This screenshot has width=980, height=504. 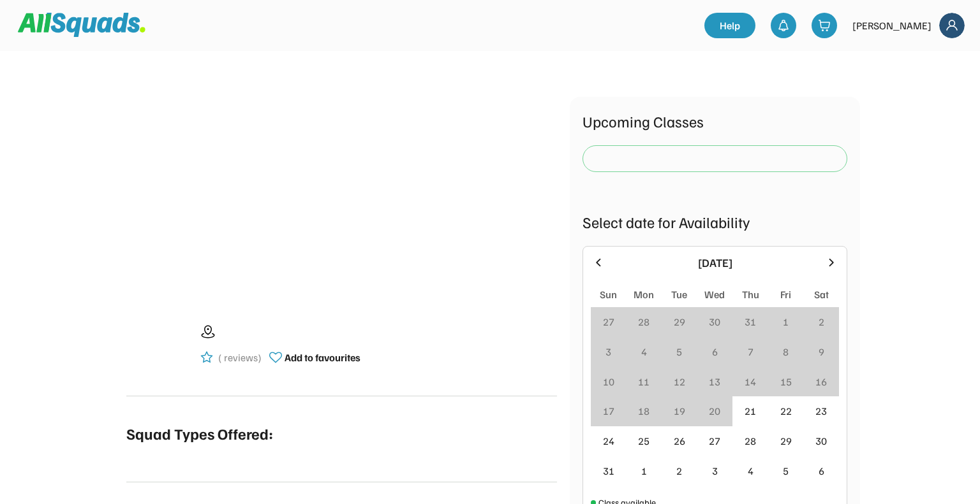 I want to click on div: Sat, so click(x=821, y=295).